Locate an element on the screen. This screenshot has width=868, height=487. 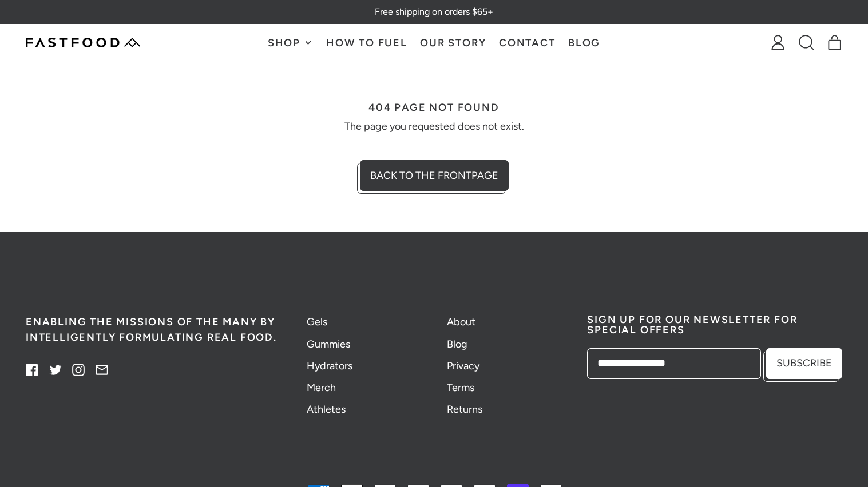
h5: Enabling the missions of the many by intelligently formulating real food. is located at coordinates (153, 330).